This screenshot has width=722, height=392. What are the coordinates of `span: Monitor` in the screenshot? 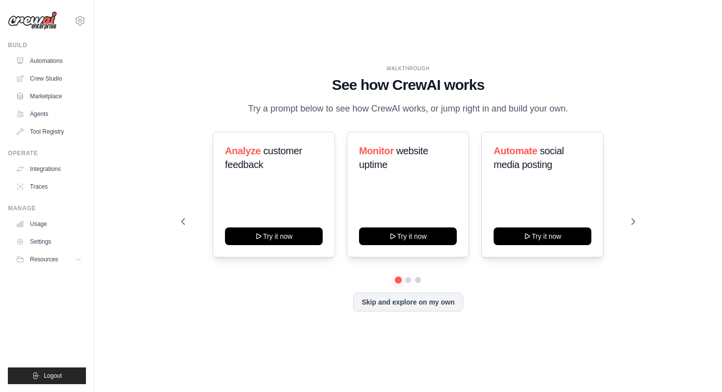 It's located at (376, 151).